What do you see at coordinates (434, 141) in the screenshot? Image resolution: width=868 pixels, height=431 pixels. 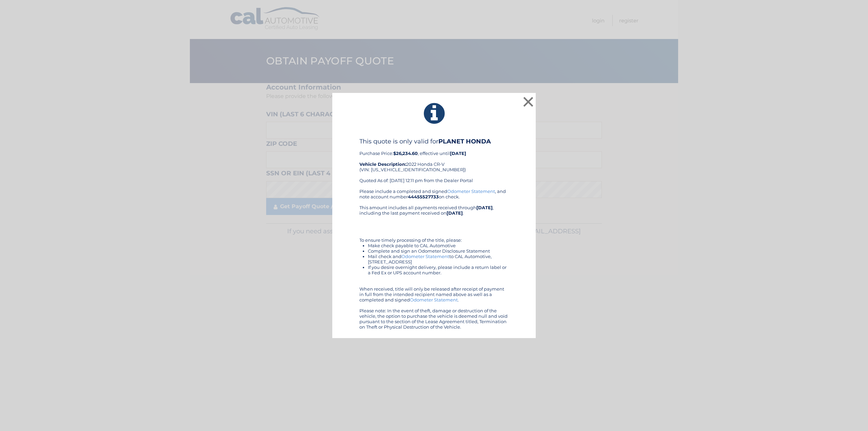 I see `h4: This quote is only valid for` at bounding box center [434, 141].